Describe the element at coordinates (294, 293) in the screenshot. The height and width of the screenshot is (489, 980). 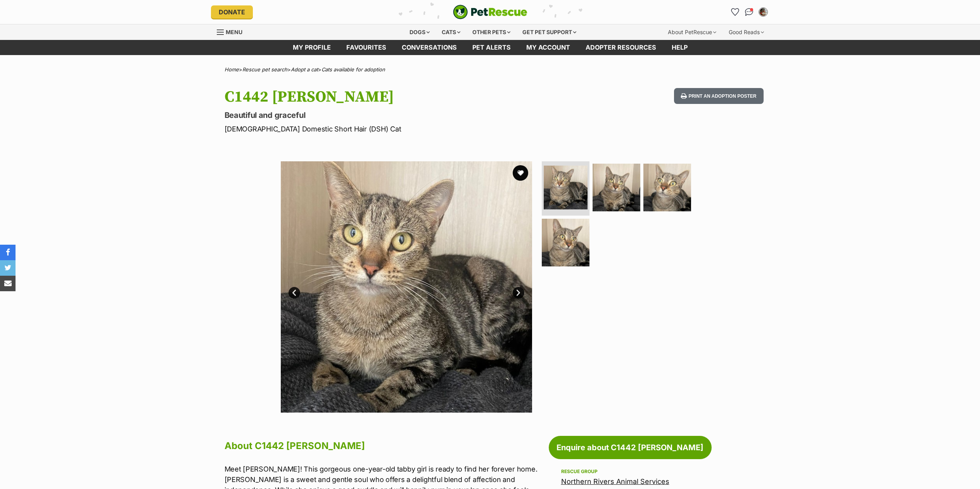
I see `a: Prev` at that location.